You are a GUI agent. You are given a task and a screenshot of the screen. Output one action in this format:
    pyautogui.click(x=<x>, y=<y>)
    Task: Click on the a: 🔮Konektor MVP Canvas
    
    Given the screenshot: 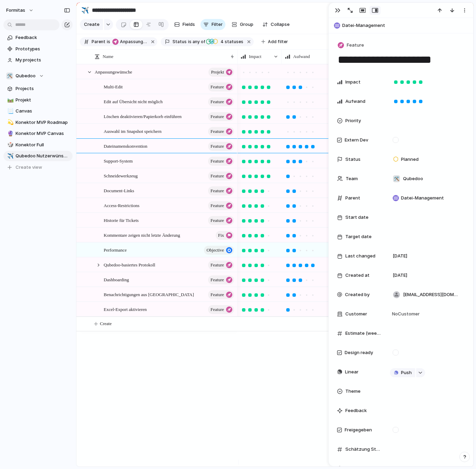 What is the action you would take?
    pyautogui.click(x=38, y=133)
    